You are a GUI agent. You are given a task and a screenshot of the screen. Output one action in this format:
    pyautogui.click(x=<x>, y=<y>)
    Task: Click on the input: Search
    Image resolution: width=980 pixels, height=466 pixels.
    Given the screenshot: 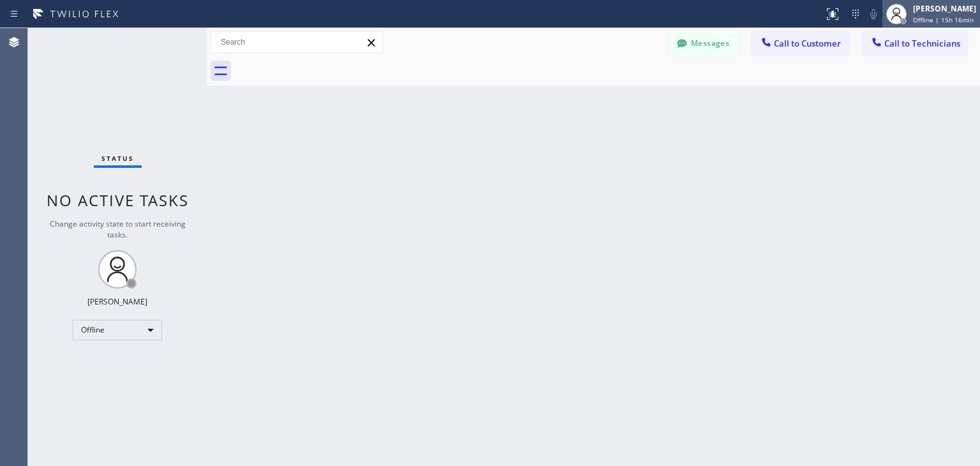 What is the action you would take?
    pyautogui.click(x=297, y=42)
    